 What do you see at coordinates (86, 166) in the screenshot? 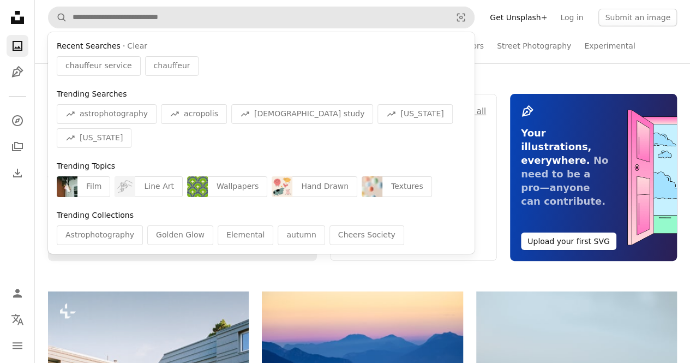
I see `span: Trending Topics` at bounding box center [86, 166].